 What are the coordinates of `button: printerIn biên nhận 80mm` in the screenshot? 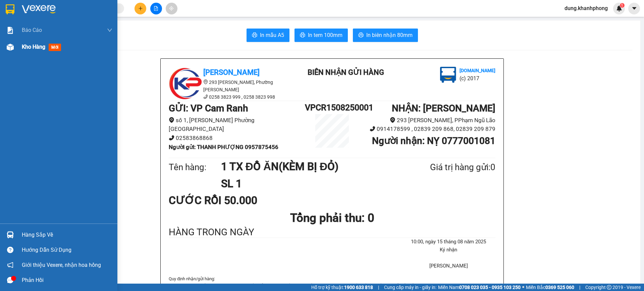 It's located at (385, 35).